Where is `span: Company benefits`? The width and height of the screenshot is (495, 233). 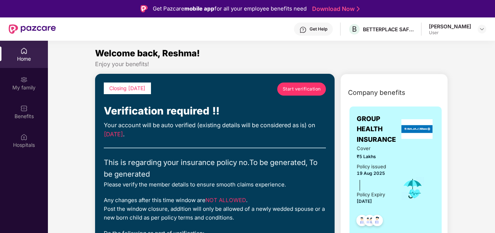 span: Company benefits is located at coordinates (377, 92).